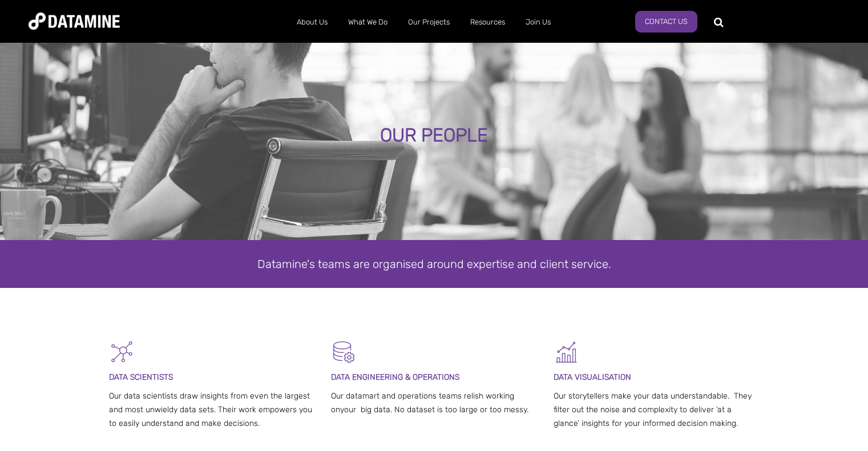  I want to click on img: Datamine, so click(74, 21).